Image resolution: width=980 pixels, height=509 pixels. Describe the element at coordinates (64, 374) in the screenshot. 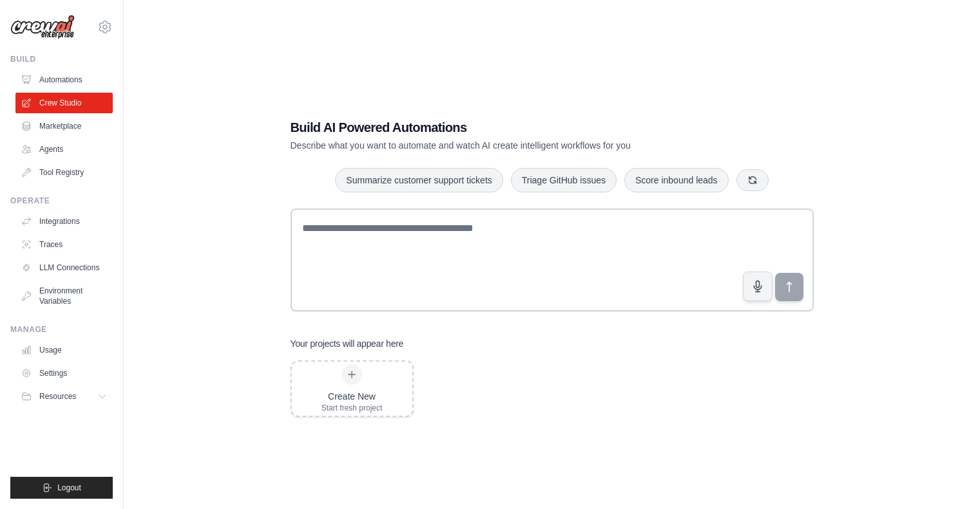

I see `a: Settings` at that location.